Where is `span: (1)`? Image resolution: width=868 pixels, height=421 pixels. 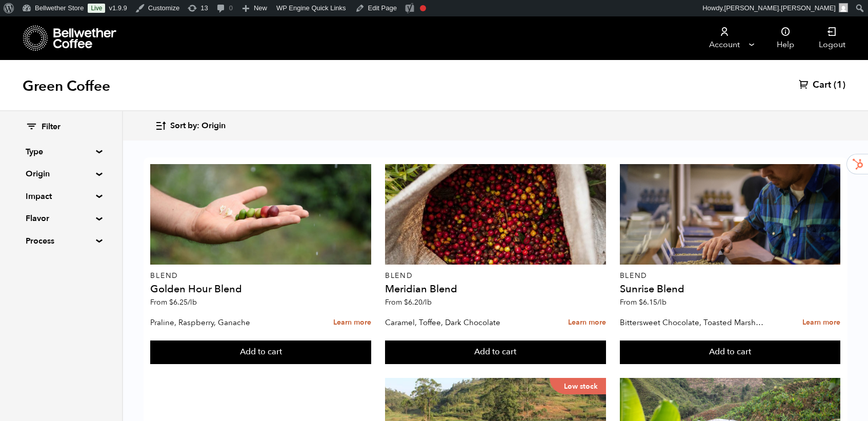 span: (1) is located at coordinates (840, 85).